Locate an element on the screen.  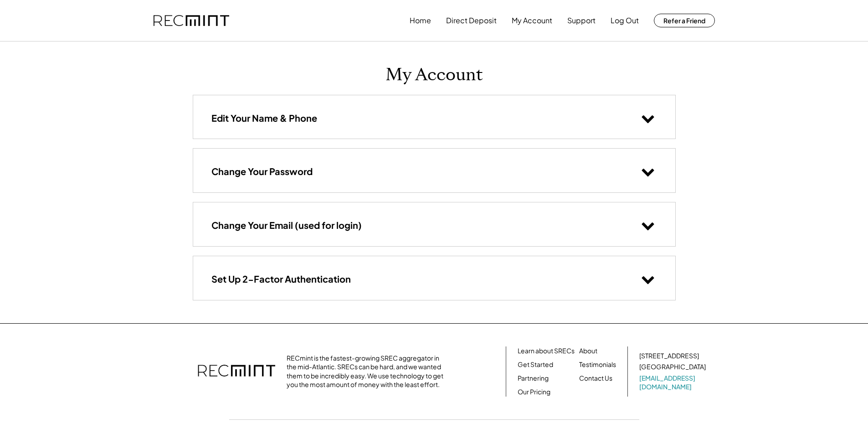
button: Support is located at coordinates (581, 20).